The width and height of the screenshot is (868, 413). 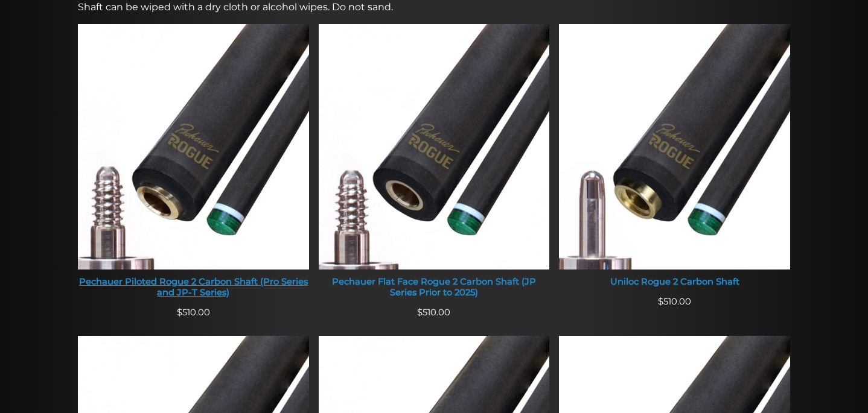 What do you see at coordinates (434, 287) in the screenshot?
I see `div: Pechauer Flat Face Rogue 2 Carbon Shaft (JP Series Prior to 2025)` at bounding box center [434, 287].